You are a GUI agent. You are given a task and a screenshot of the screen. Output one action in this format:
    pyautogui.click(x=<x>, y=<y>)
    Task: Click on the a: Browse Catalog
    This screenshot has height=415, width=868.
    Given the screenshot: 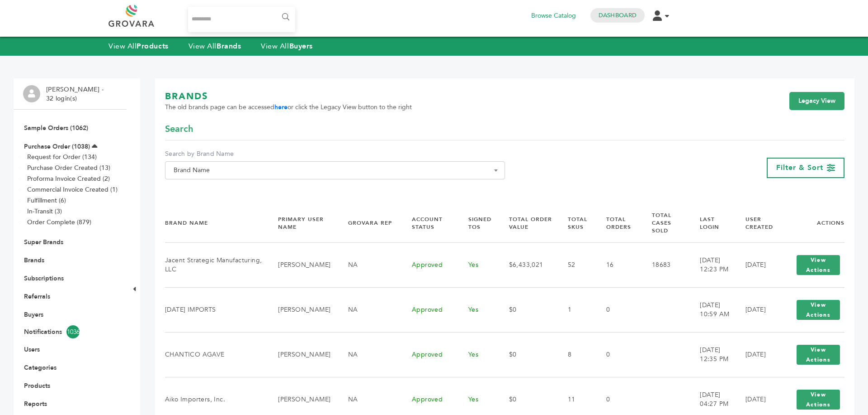 What is the action you would take?
    pyautogui.click(x=553, y=16)
    